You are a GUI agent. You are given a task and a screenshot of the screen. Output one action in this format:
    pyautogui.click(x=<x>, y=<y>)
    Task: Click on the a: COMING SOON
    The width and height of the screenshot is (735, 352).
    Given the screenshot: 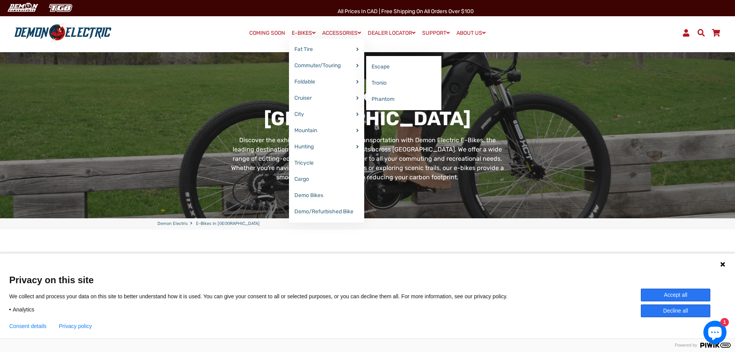 What is the action you would take?
    pyautogui.click(x=267, y=33)
    